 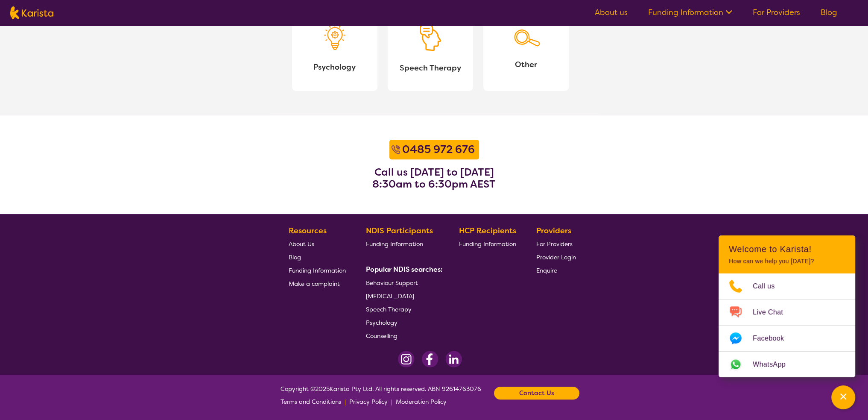 I want to click on a: Speech Therapy, so click(x=403, y=309).